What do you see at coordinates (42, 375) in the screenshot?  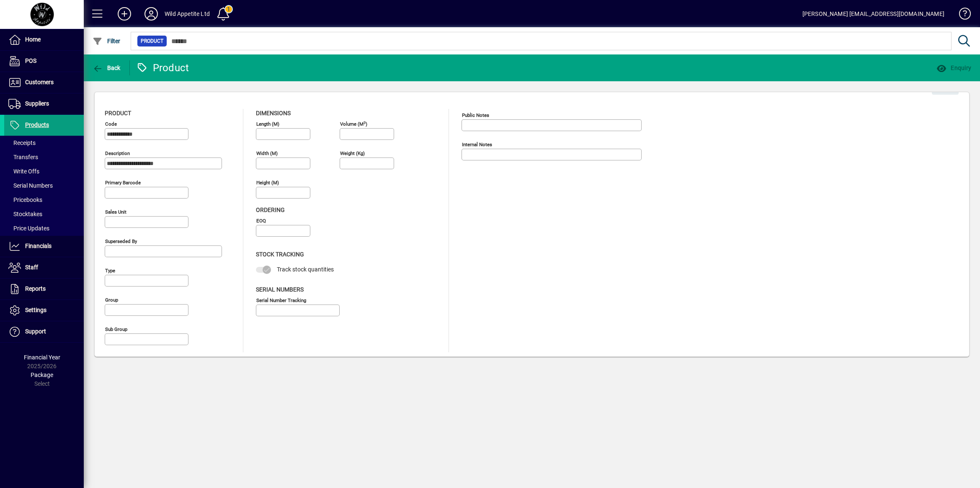 I see `span: Package` at bounding box center [42, 375].